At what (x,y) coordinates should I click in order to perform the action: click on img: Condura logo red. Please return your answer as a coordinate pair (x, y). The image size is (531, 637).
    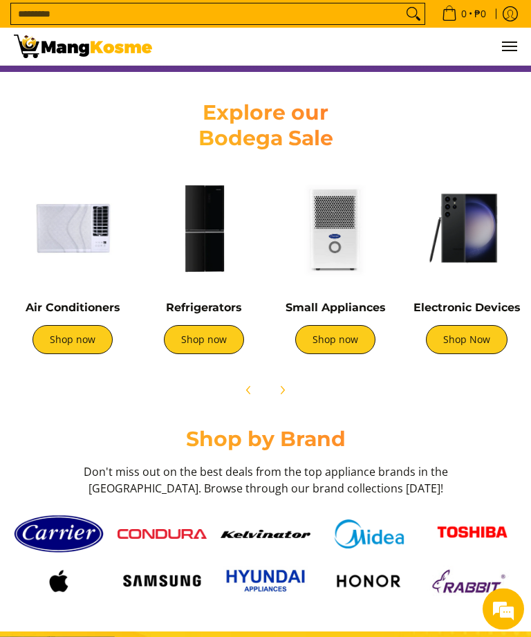
    Looking at the image, I should click on (163, 535).